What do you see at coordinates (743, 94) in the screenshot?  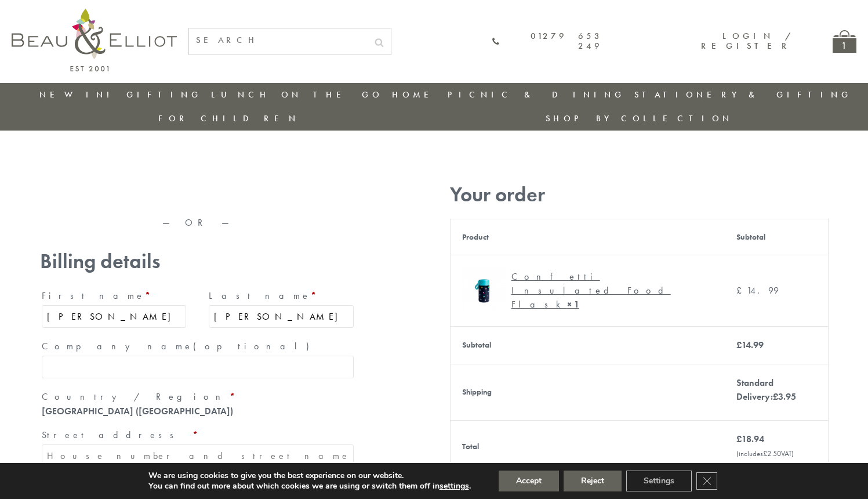 I see `a: Stationery & Gifting` at bounding box center [743, 94].